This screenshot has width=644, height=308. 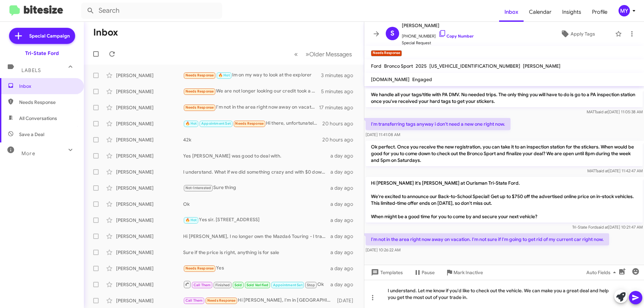 What do you see at coordinates (256, 253) in the screenshot?
I see `div: Sure if the price is right, anything is for sale` at bounding box center [256, 253].